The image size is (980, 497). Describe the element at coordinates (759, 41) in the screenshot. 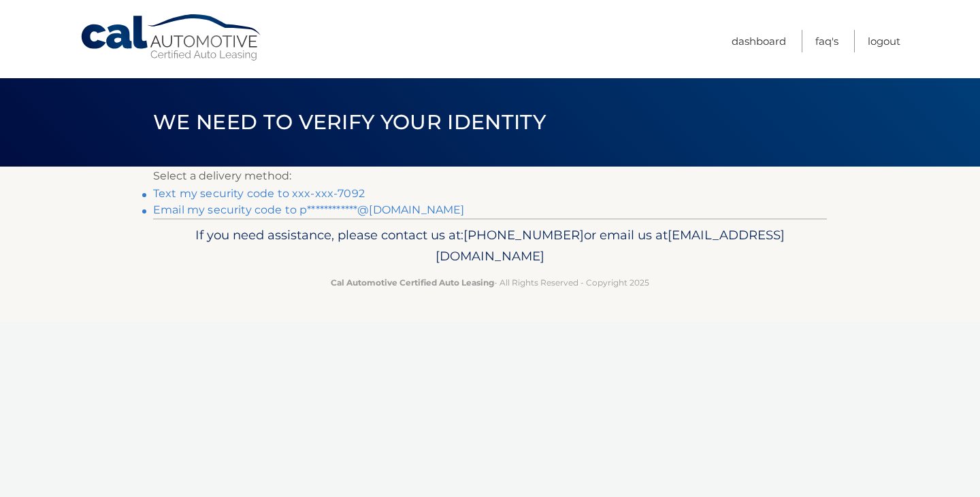

I see `a: Dashboard` at that location.